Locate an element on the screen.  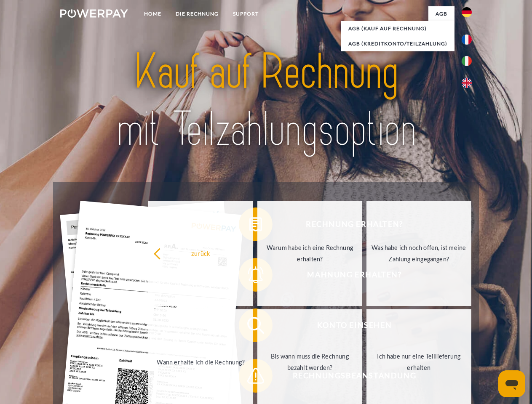
div: Ich habe nur eine Teillieferung erhalten is located at coordinates (419, 362).